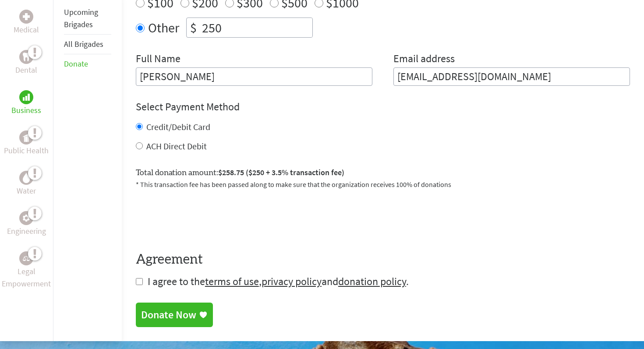 This screenshot has width=644, height=349. What do you see at coordinates (26, 23) in the screenshot?
I see `a: MedicalMedical` at bounding box center [26, 23].